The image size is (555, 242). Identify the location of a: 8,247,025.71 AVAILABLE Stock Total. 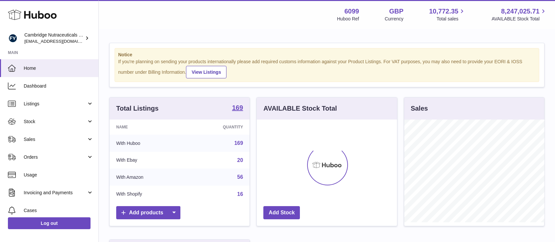
(519, 14).